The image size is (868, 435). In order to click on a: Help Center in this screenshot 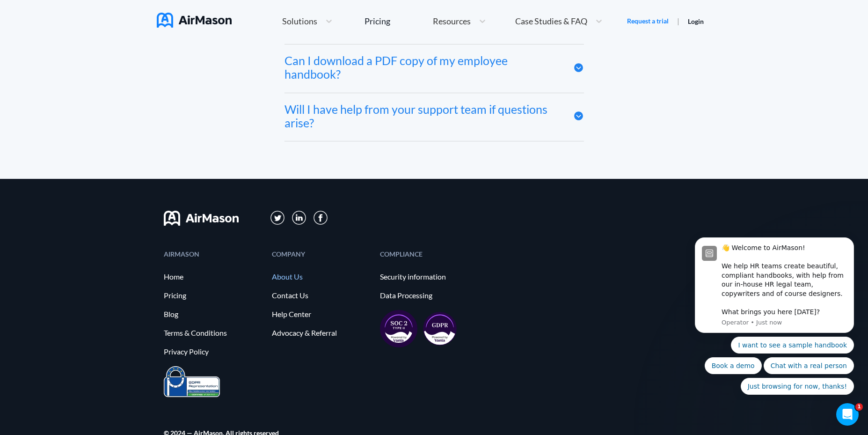, I will do `click(321, 314)`.